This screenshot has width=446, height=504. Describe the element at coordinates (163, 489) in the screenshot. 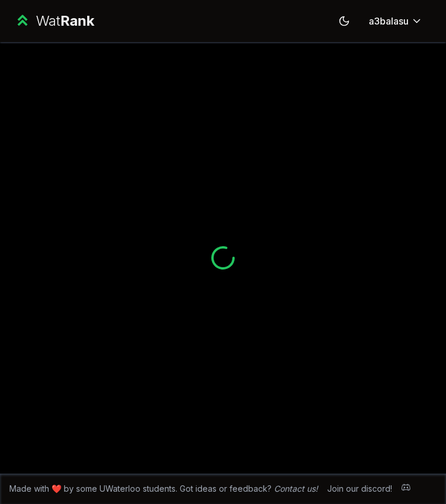

I see `span: Made with ❤️ by some UWaterloo students. Got ideas or feedback?` at that location.